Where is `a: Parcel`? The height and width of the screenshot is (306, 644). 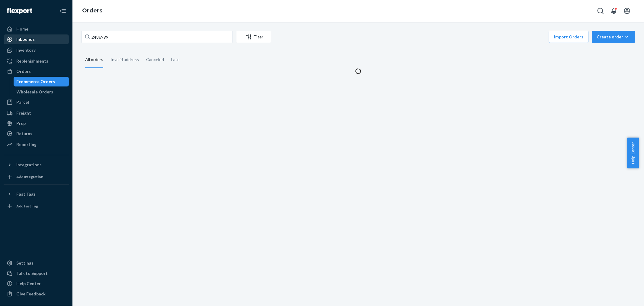 a: Parcel is located at coordinates (36, 102).